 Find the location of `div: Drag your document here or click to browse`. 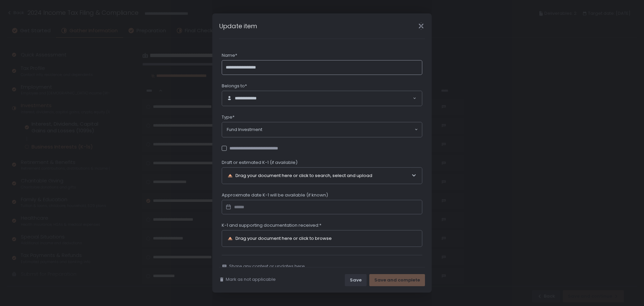

div: Drag your document here or click to browse is located at coordinates (283, 238).